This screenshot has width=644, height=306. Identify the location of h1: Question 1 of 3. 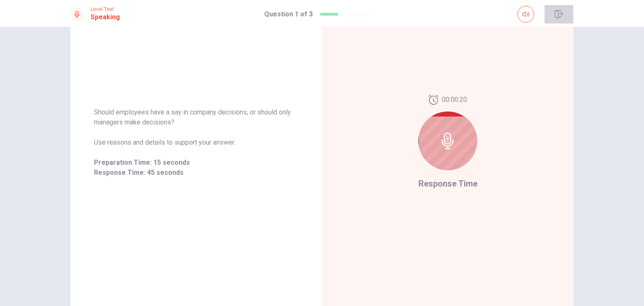
(288, 14).